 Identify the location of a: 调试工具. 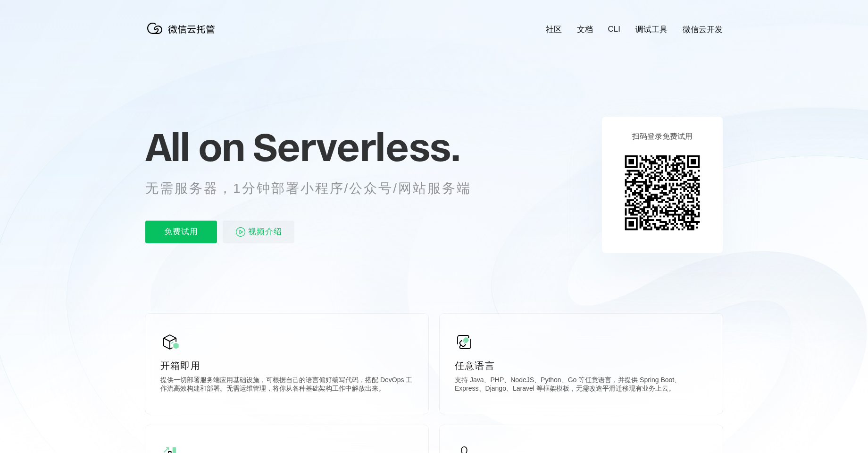
(652, 29).